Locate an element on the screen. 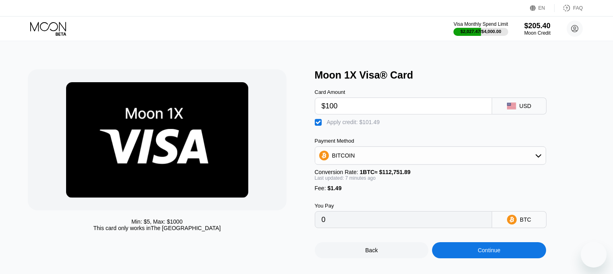 This screenshot has width=613, height=274. div: EN is located at coordinates (542, 8).